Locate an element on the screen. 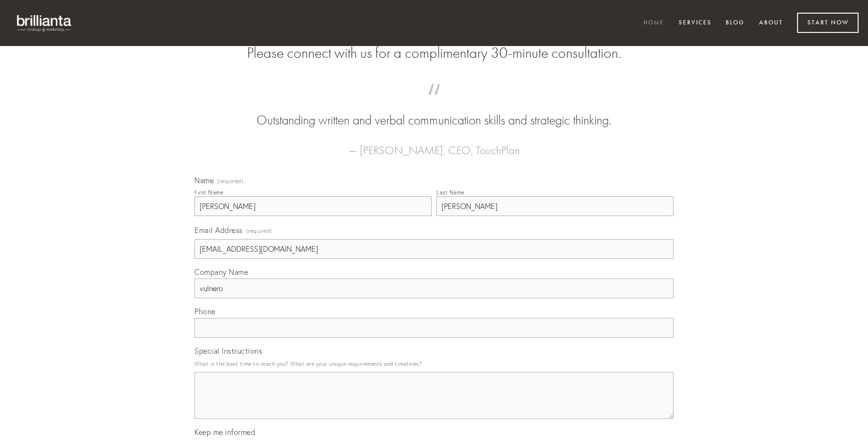  a: Services is located at coordinates (695, 23).